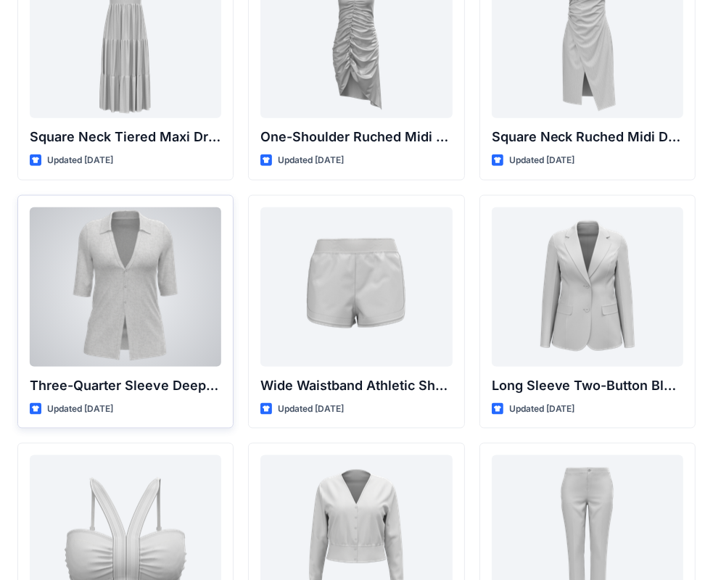 This screenshot has width=713, height=580. I want to click on p: Three-Quarter Sleeve Deep V-Neck Button-Down Top, so click(125, 386).